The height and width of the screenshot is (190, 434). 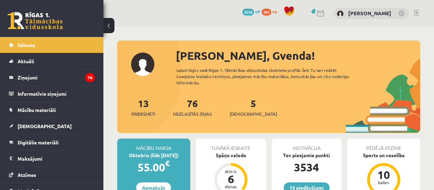 I want to click on a: Informatīvie ziņojumi, so click(x=52, y=93).